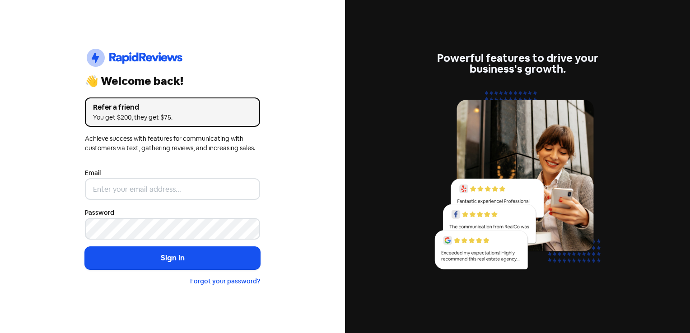  What do you see at coordinates (172, 144) in the screenshot?
I see `div: Achieve success with features for communicating with customers via text, gathering reviews, and i...` at bounding box center [172, 144].